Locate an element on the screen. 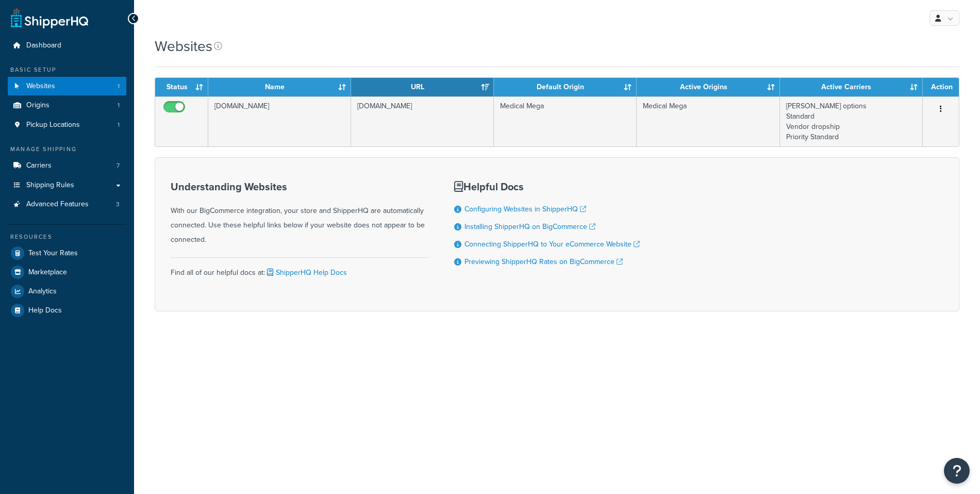 This screenshot has height=494, width=980. button: Open Resource Center is located at coordinates (957, 471).